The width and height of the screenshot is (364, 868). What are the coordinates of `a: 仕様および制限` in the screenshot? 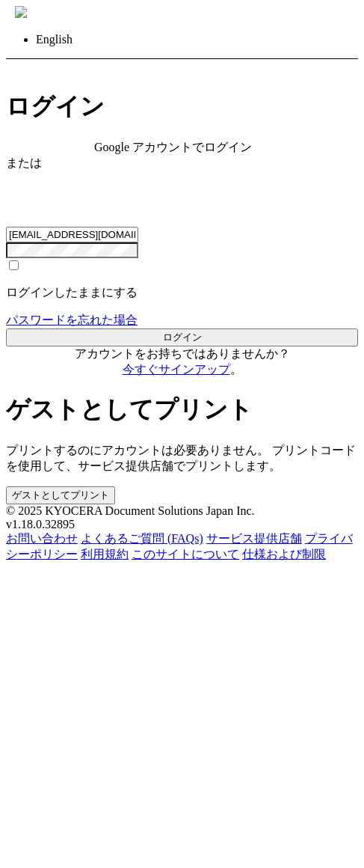 It's located at (284, 553).